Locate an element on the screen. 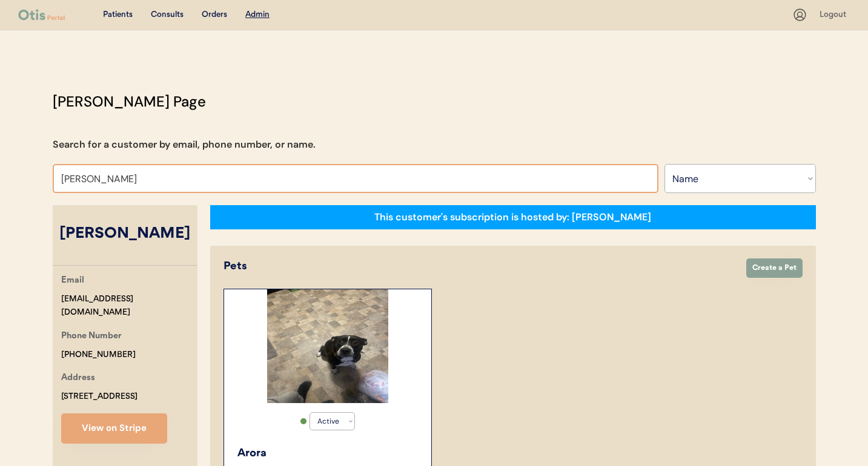 This screenshot has width=868, height=466. div: Search for a customer by email, phone number, or name. is located at coordinates (184, 145).